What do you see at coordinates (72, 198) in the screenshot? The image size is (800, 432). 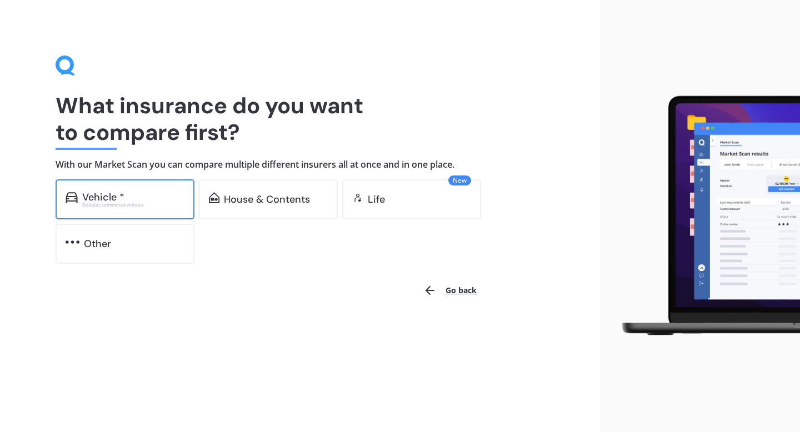 I see `img: car.f15378c7a67c060ca3f3.svg` at bounding box center [72, 198].